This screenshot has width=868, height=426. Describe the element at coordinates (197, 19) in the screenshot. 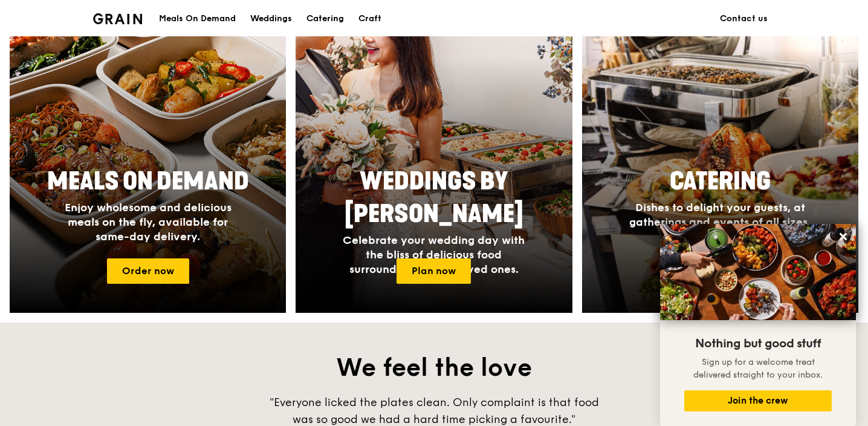

I see `div: Meals On Demand` at that location.